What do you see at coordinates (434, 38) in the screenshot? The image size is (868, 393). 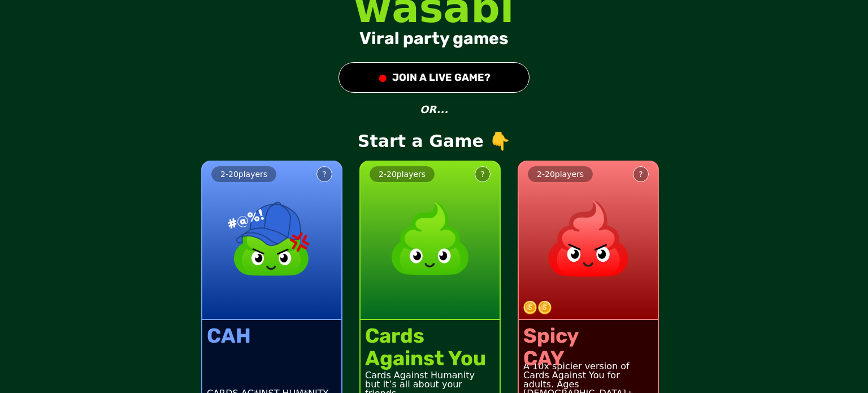 I see `div: Viral party games` at bounding box center [434, 38].